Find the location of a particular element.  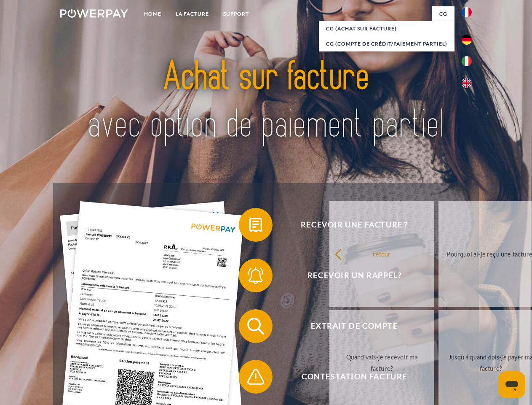

img: en is located at coordinates (467, 83).